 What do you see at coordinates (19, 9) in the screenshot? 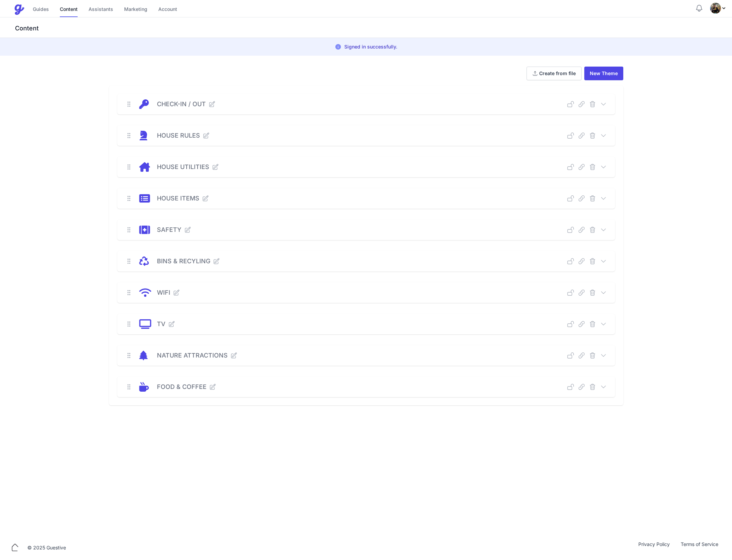
I see `img: Guestive Guides` at bounding box center [19, 9].